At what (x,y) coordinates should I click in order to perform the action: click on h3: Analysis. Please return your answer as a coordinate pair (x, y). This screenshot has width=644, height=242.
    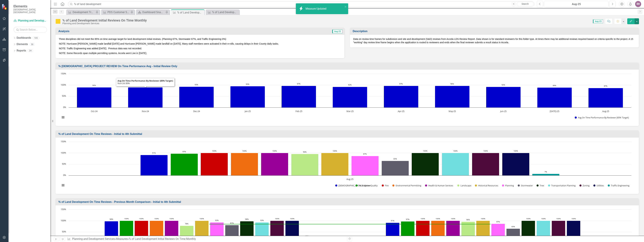
    Looking at the image, I should click on (131, 31).